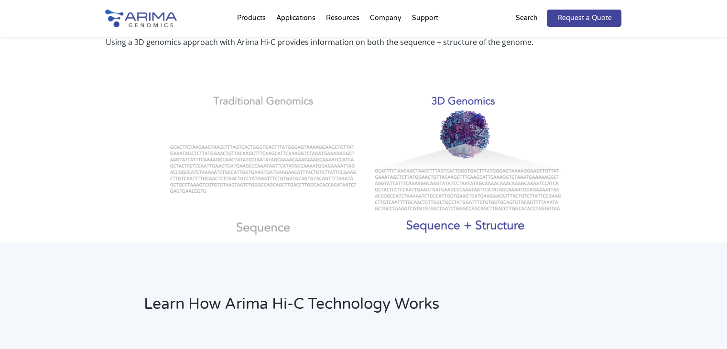  Describe the element at coordinates (584, 18) in the screenshot. I see `a: Request a Quote` at that location.